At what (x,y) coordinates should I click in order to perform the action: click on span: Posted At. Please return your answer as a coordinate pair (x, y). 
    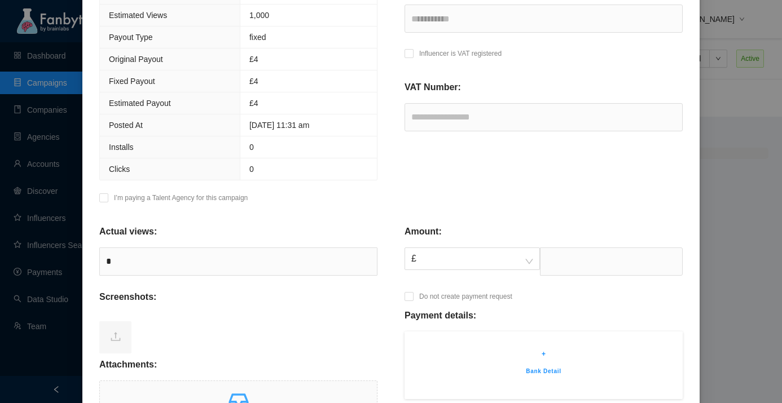
    Looking at the image, I should click on (126, 125).